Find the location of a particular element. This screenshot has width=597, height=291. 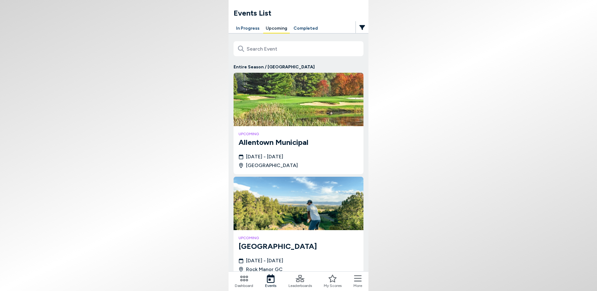

span: Leaderboards is located at coordinates (300, 286).